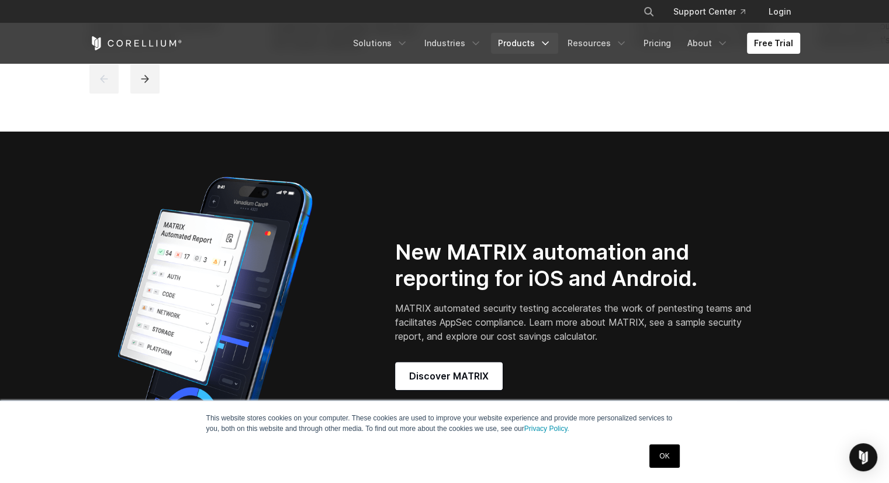 The image size is (889, 483). Describe the element at coordinates (136, 43) in the screenshot. I see `a: Corellium Home` at that location.